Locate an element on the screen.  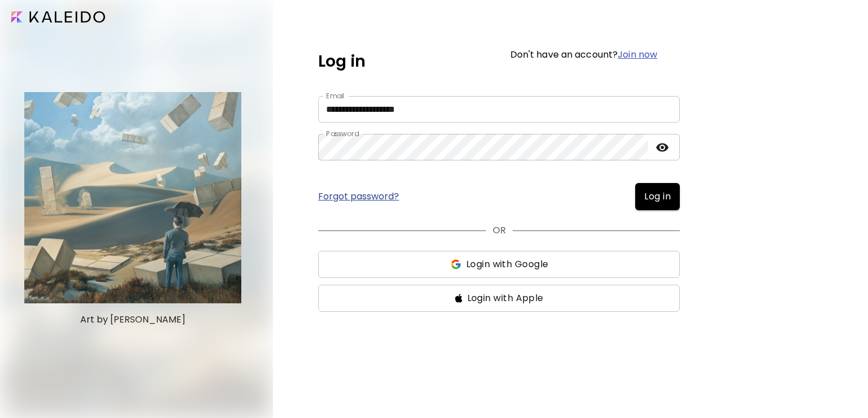
span: Login with Google is located at coordinates (507, 264).